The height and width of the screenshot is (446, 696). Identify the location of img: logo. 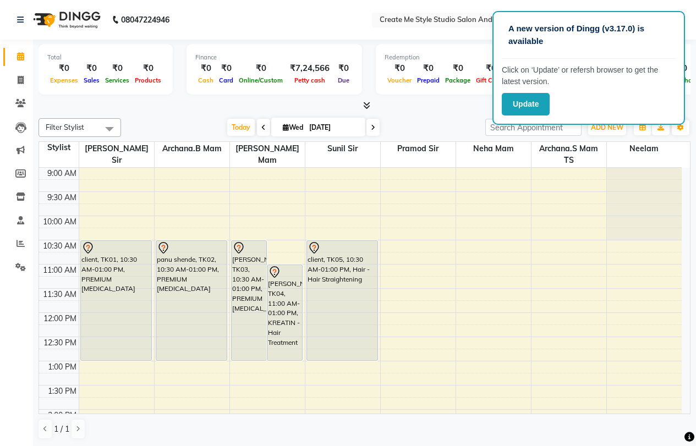
(65, 20).